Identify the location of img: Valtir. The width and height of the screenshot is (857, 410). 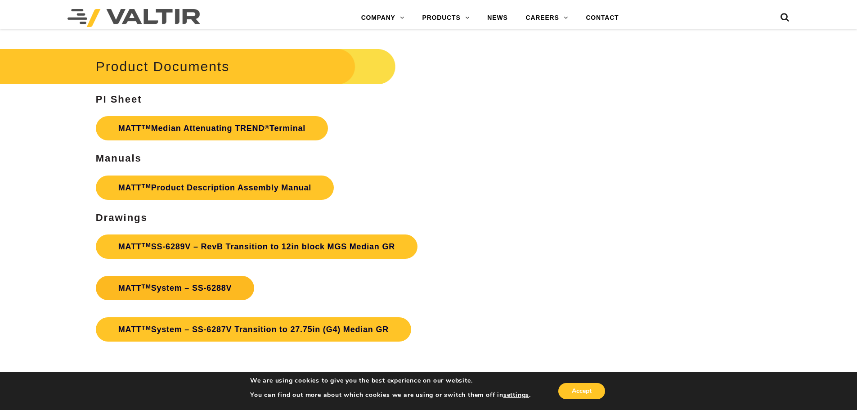
(134, 18).